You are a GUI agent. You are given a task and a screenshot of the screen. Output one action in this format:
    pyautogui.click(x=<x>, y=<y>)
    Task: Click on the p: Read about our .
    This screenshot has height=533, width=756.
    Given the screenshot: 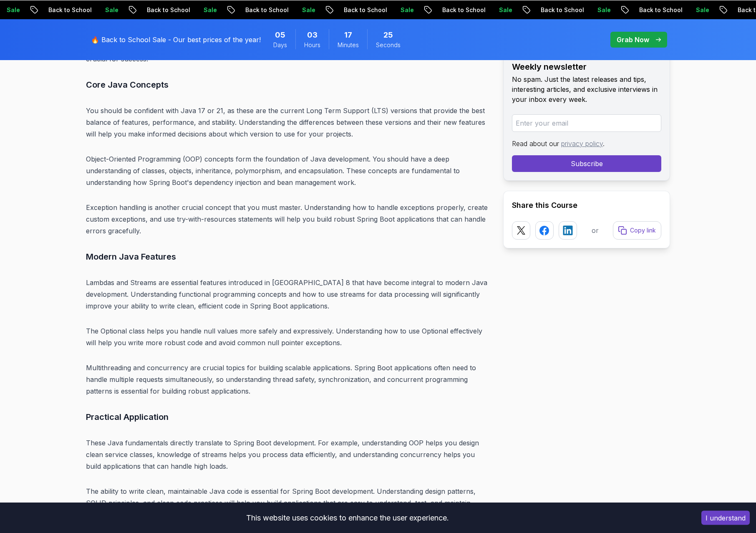 What is the action you would take?
    pyautogui.click(x=587, y=143)
    